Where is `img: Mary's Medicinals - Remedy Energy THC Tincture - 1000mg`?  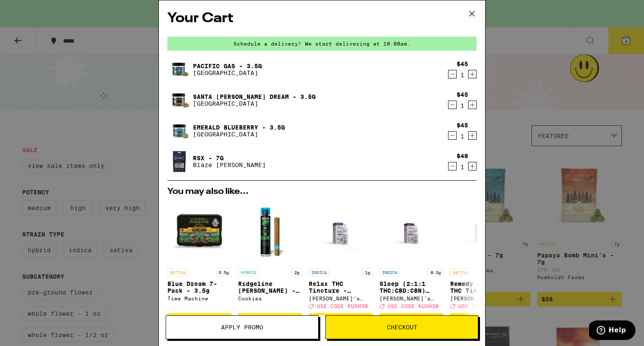
img: Mary's Medicinals - Remedy Energy THC Tincture - 1000mg is located at coordinates (482, 232).